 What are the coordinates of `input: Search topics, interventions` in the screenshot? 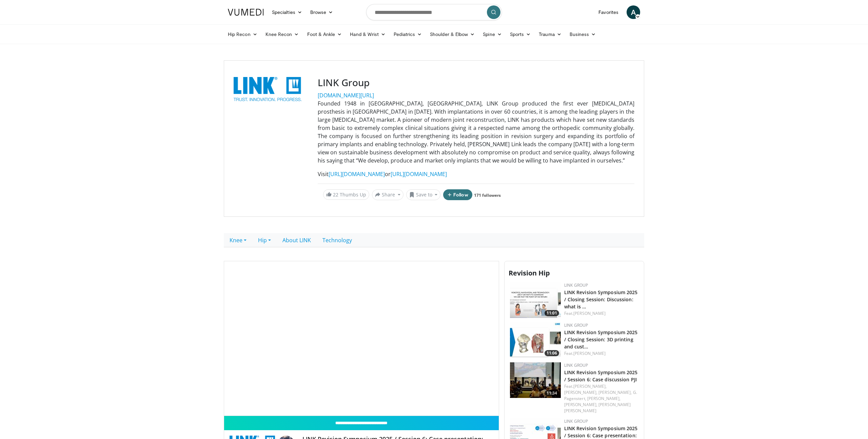 It's located at (434, 12).